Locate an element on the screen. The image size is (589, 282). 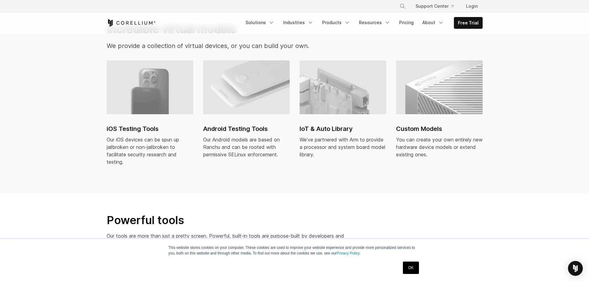
a: Pricing is located at coordinates (406, 23).